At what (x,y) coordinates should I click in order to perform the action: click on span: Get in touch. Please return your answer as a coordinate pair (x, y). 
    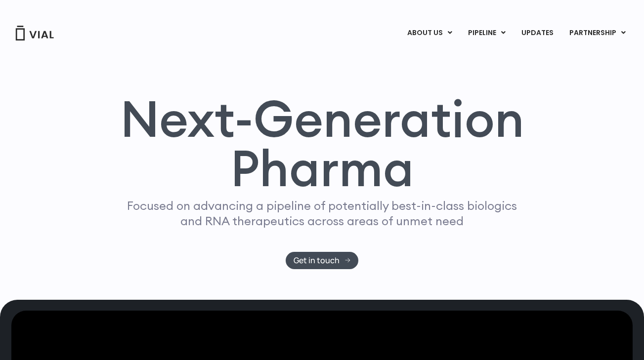
    Looking at the image, I should click on (316, 260).